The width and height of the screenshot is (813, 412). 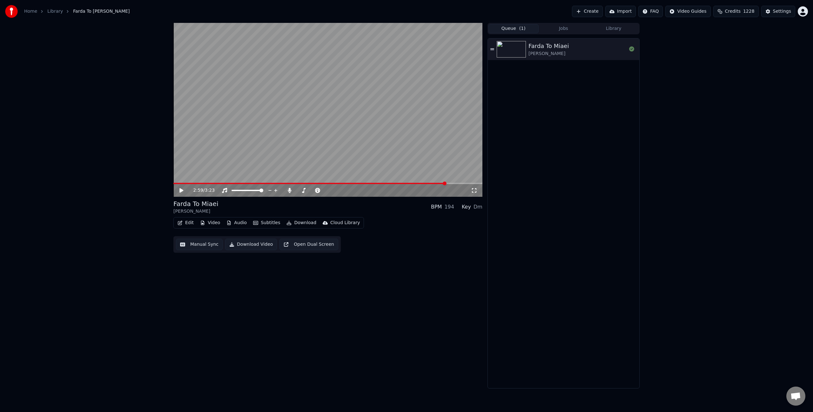 I want to click on button: Download Video, so click(x=251, y=244).